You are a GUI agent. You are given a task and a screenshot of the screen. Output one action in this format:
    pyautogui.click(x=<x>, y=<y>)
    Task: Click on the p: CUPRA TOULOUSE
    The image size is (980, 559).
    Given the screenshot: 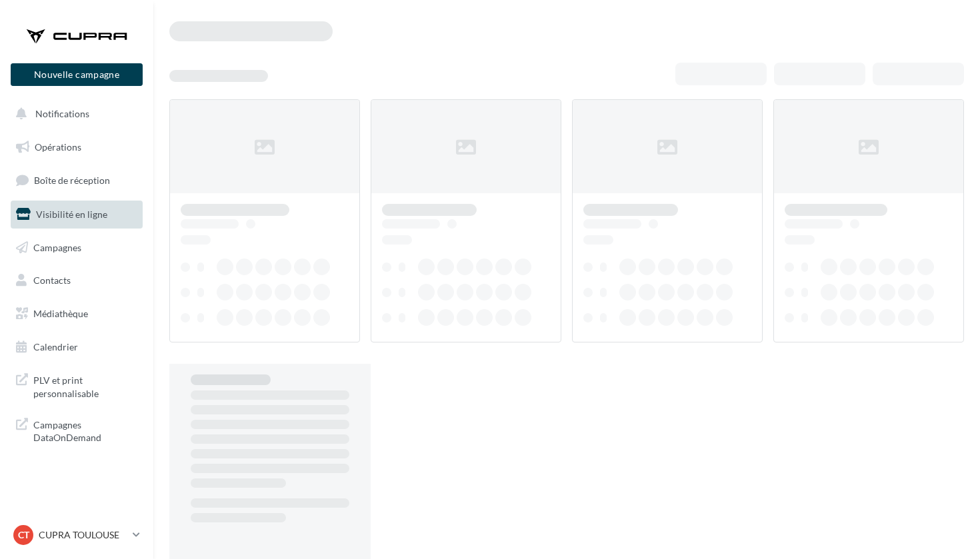 What is the action you would take?
    pyautogui.click(x=83, y=535)
    